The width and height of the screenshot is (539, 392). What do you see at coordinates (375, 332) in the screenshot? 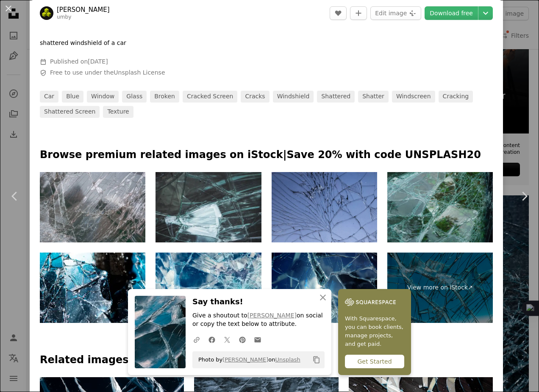
I see `a: With Squarespace, you can book clients, manage projects, and get paid.Get Started` at bounding box center [375, 332].